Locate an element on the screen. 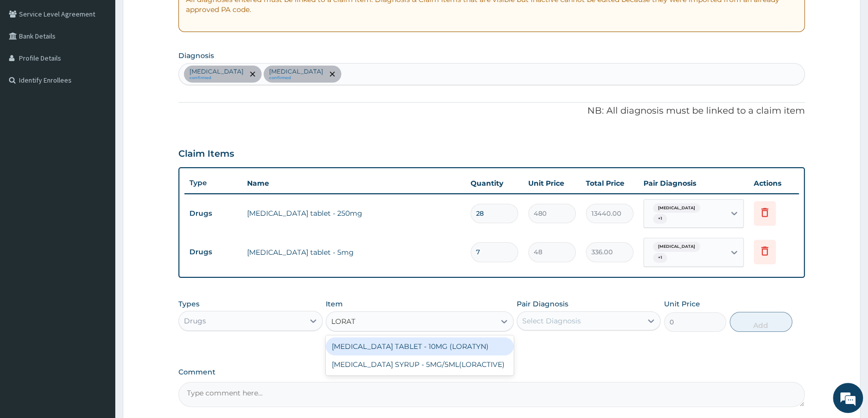 The height and width of the screenshot is (418, 868). label: Unit Price is located at coordinates (682, 304).